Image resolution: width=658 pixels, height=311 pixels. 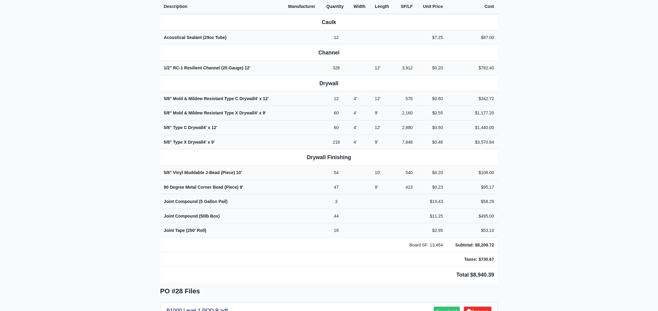 I want to click on strong: Joint Tape (250' Roll), so click(x=185, y=230).